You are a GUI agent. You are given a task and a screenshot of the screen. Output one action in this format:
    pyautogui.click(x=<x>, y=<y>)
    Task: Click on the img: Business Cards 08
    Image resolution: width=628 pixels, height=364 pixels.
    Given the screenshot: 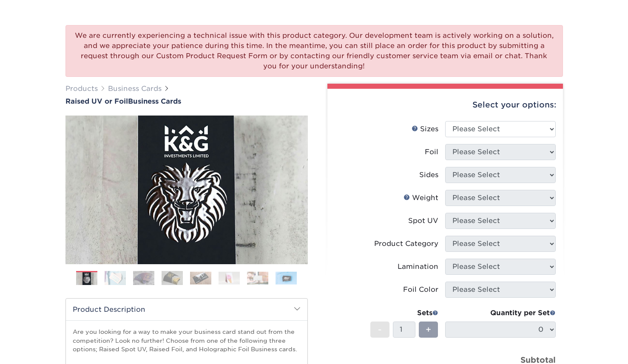 What is the action you would take?
    pyautogui.click(x=286, y=278)
    